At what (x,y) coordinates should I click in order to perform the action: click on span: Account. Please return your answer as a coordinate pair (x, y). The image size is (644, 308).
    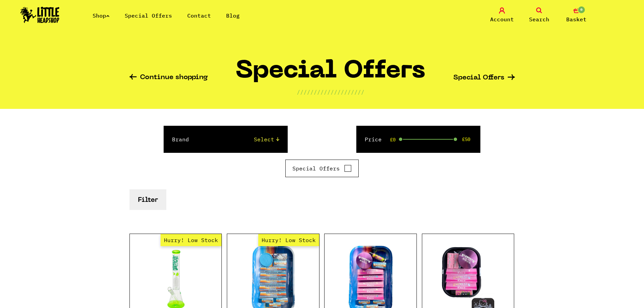
    Looking at the image, I should click on (502, 19).